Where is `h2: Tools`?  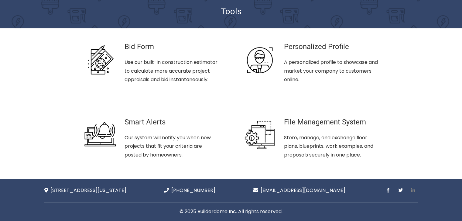 h2: Tools is located at coordinates (231, 12).